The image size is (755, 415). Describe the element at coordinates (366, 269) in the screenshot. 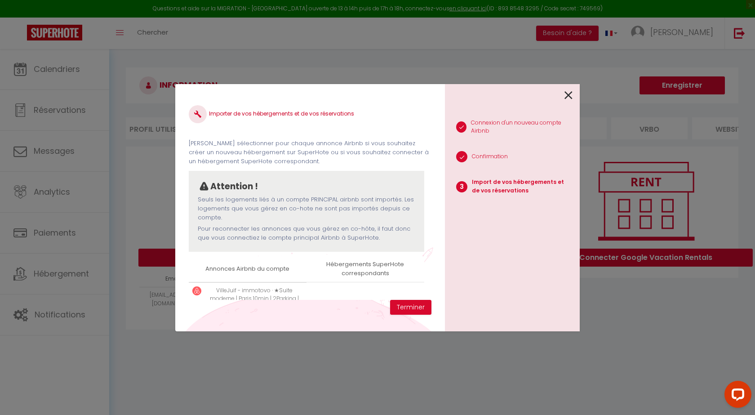

I see `th: Hébergements SuperHote correspondants` at that location.